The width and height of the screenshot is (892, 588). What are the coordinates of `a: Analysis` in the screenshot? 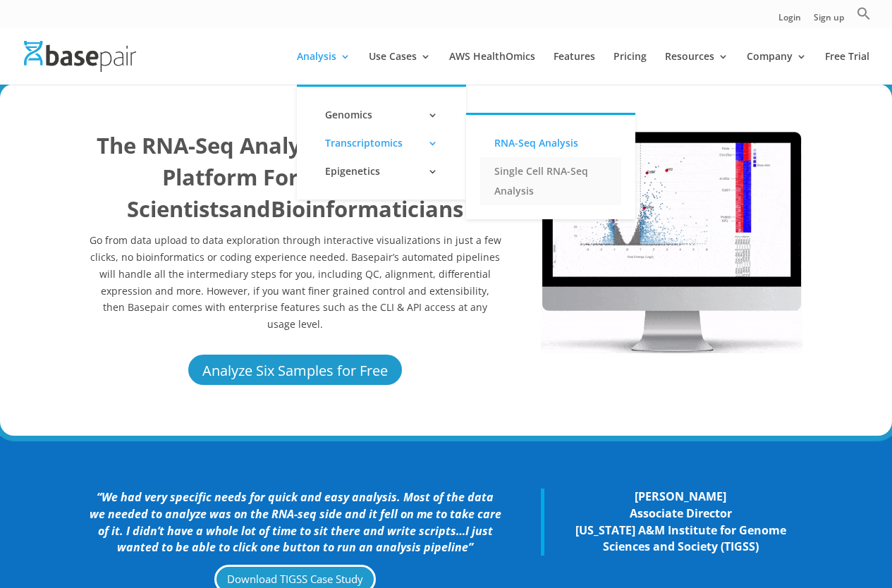 It's located at (324, 68).